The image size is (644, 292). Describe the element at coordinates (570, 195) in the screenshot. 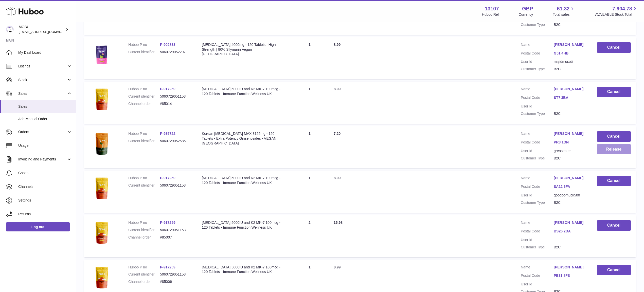

I see `dd: googoomuck500` at that location.